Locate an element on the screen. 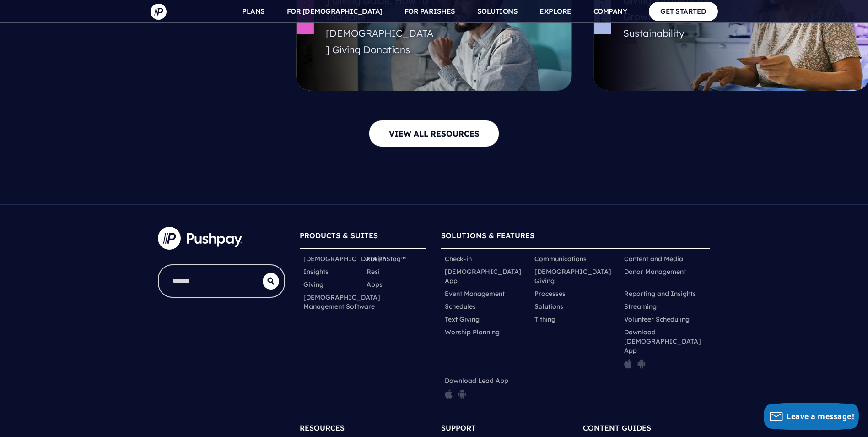 This screenshot has height=437, width=868. a: Event Management is located at coordinates (475, 293).